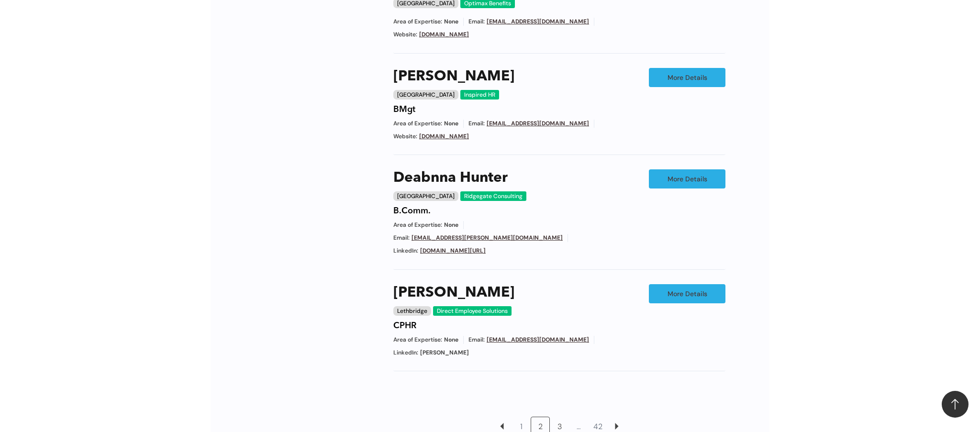  Describe the element at coordinates (450, 178) in the screenshot. I see `a: Deabnna Hunter` at that location.